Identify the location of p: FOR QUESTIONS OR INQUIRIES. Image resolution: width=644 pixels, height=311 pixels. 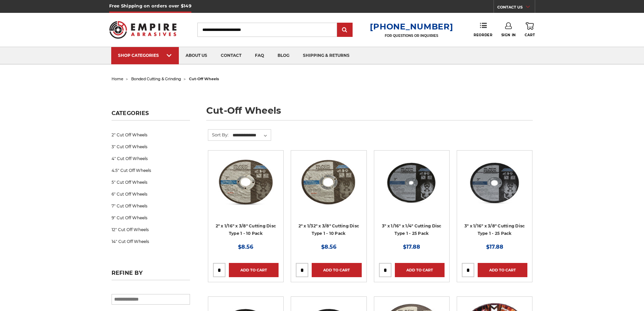
(411, 35).